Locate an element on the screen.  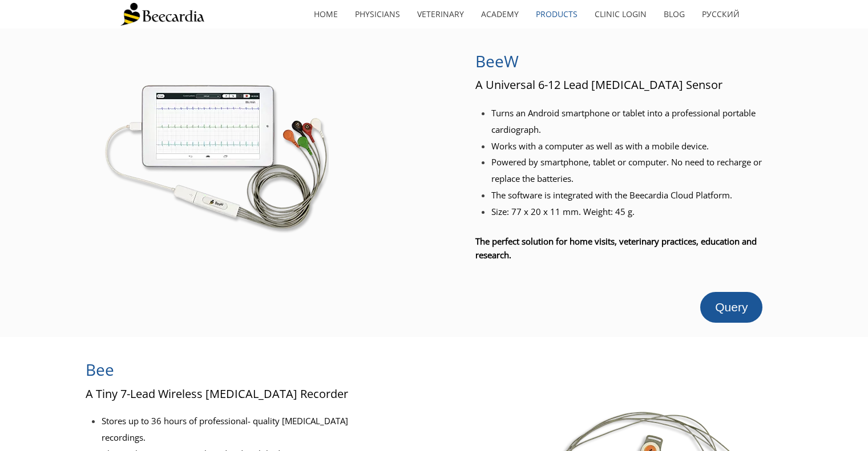
span: Powered by smartphone, tablet or computer. No need to recharge or replace the batteries. is located at coordinates (626, 169).